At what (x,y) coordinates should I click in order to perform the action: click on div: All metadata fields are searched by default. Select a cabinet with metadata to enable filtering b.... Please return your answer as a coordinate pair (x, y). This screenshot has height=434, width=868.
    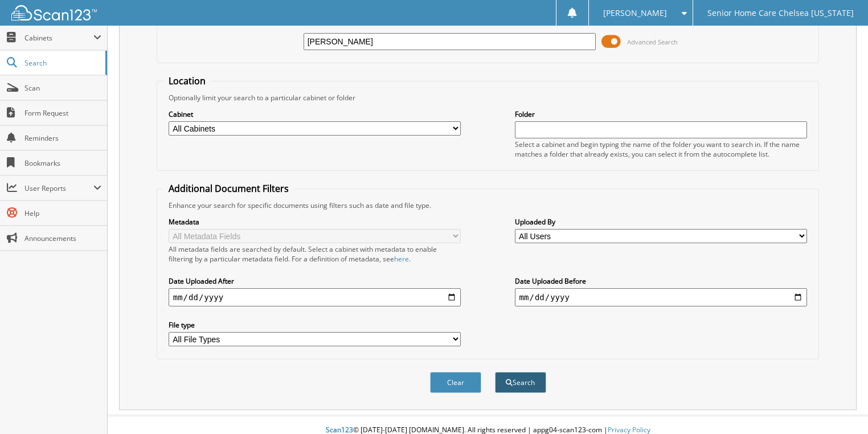
    Looking at the image, I should click on (315, 254).